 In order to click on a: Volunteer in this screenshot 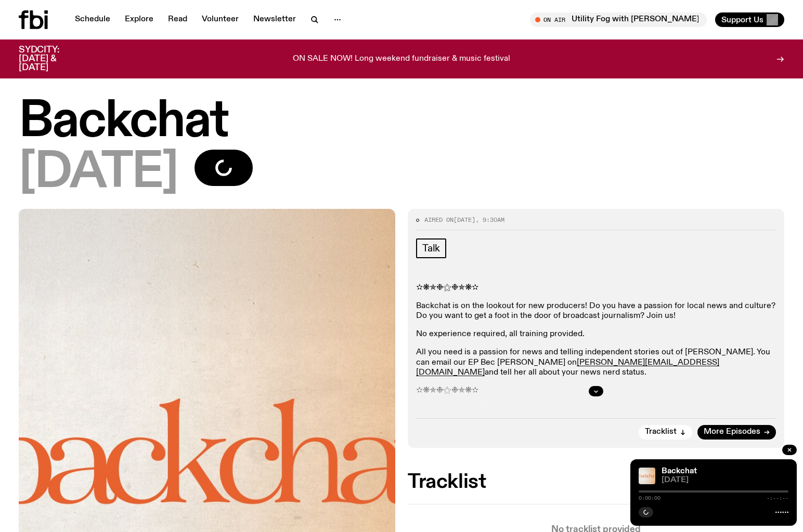, I will do `click(220, 20)`.